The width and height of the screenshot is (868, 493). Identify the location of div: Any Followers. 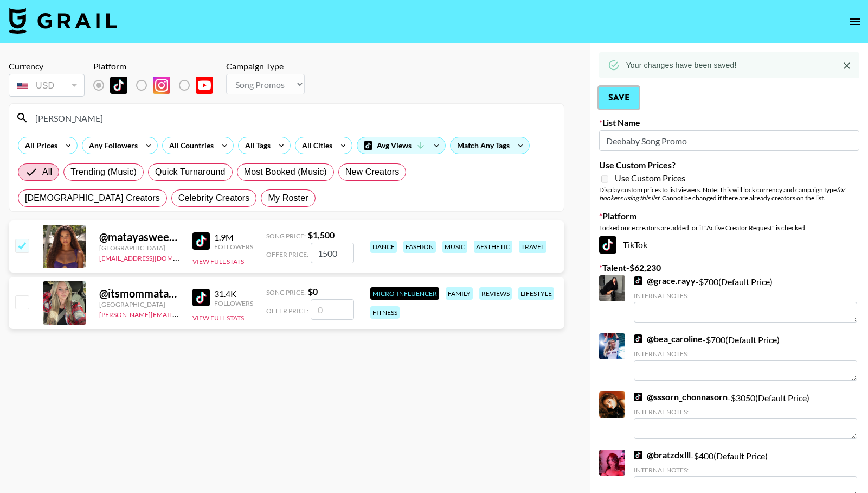
(111, 145).